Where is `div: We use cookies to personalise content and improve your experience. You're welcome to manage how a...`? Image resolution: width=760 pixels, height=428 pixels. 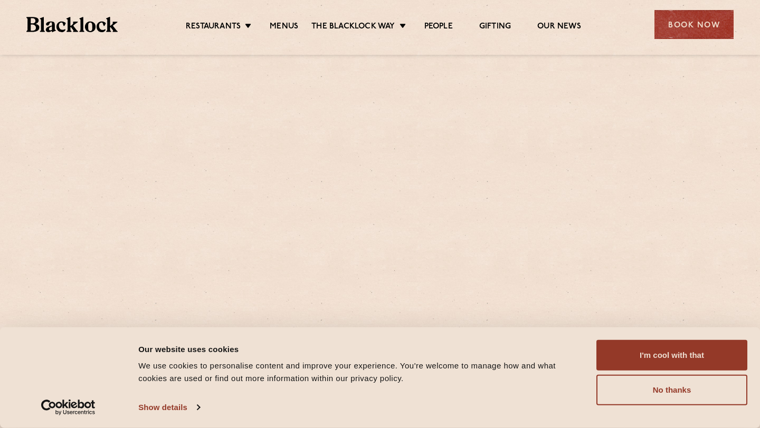
div: We use cookies to personalise content and improve your experience. You're welcome to manage how a... is located at coordinates (361, 372).